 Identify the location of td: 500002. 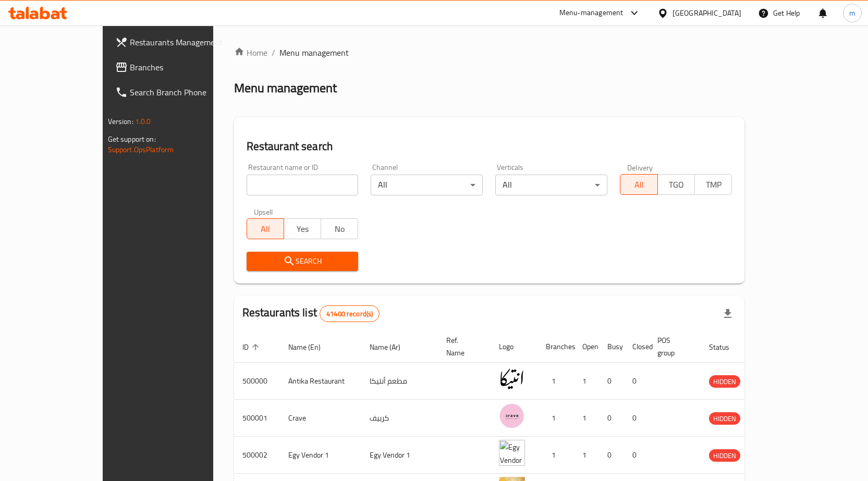
(257, 455).